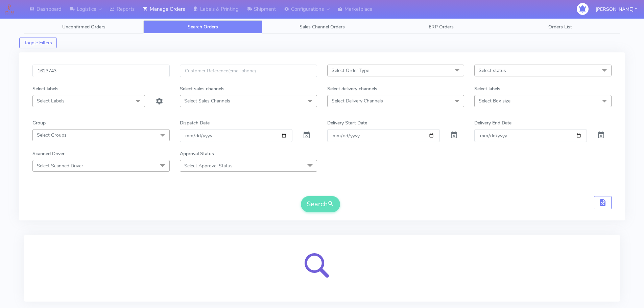 The width and height of the screenshot is (644, 308). What do you see at coordinates (202, 89) in the screenshot?
I see `label: Select sales channels` at bounding box center [202, 89].